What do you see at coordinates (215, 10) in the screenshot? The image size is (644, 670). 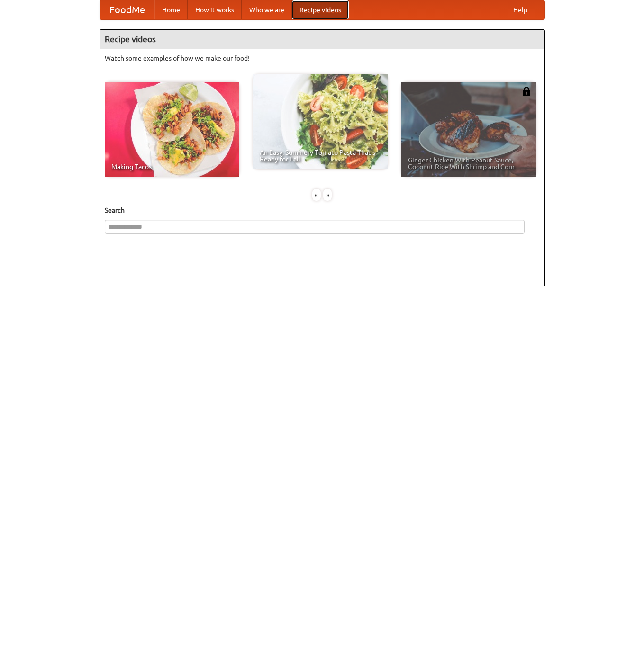 I see `a: How it works` at bounding box center [215, 10].